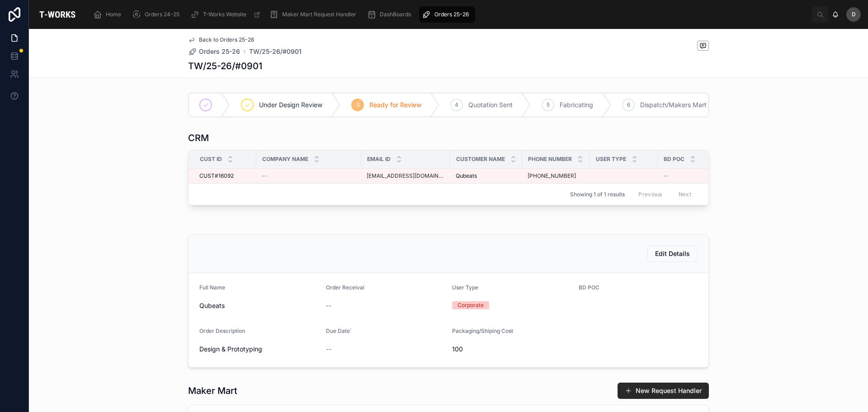  I want to click on a: Home, so click(109, 15).